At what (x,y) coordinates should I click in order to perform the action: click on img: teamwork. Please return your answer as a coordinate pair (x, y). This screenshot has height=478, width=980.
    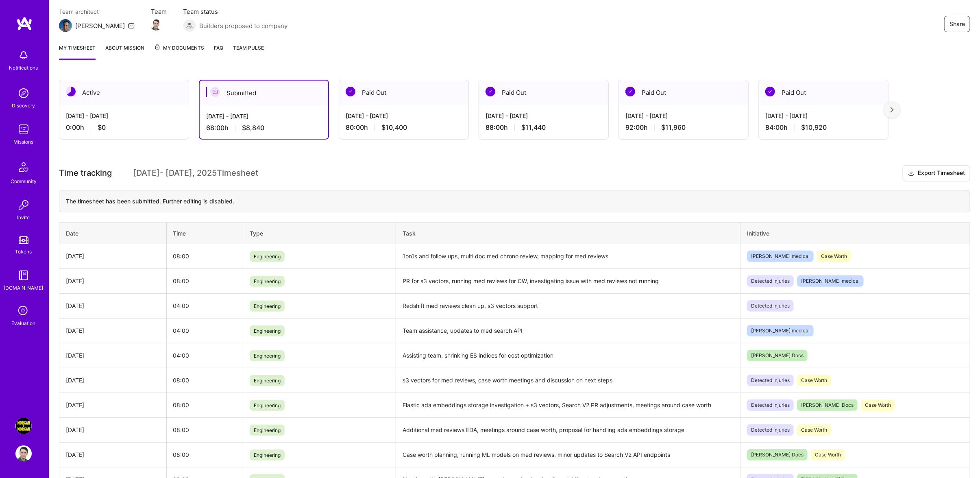
    Looking at the image, I should click on (23, 130).